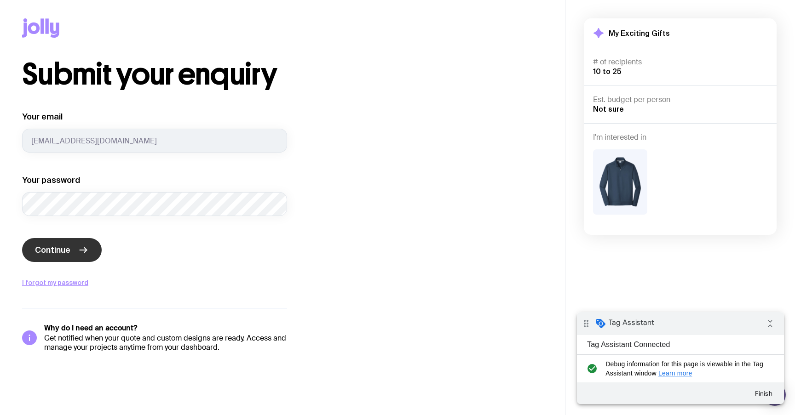 Image resolution: width=795 pixels, height=415 pixels. Describe the element at coordinates (680, 100) in the screenshot. I see `h4: Est. budget per person` at that location.